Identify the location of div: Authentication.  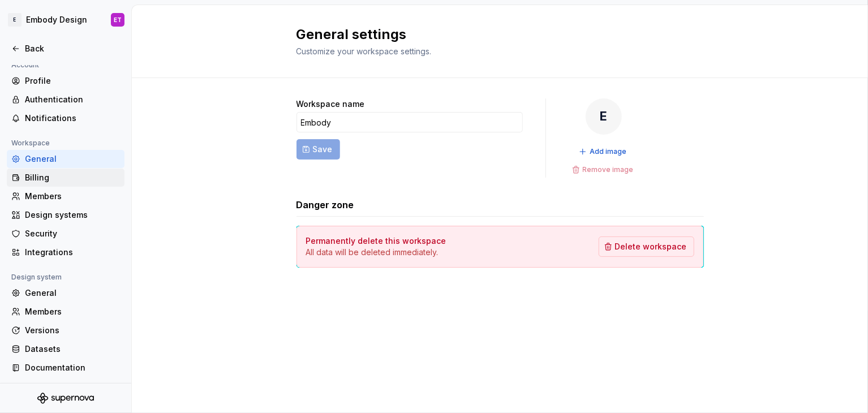
(73, 100).